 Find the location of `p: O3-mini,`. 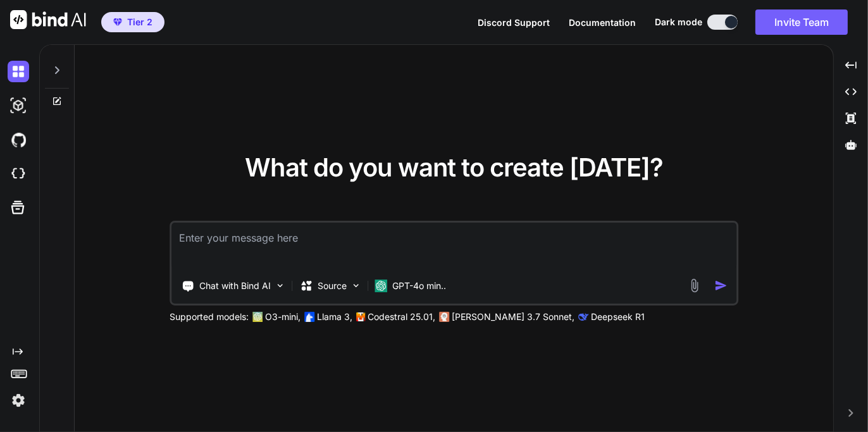

p: O3-mini, is located at coordinates (283, 317).